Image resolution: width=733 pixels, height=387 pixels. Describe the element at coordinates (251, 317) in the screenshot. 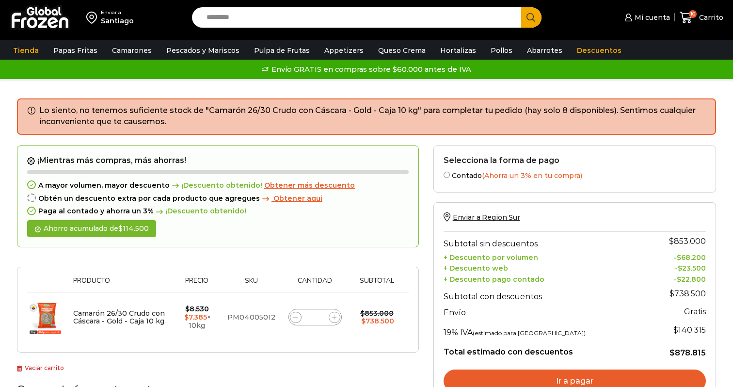

I see `td: PM04005012` at that location.